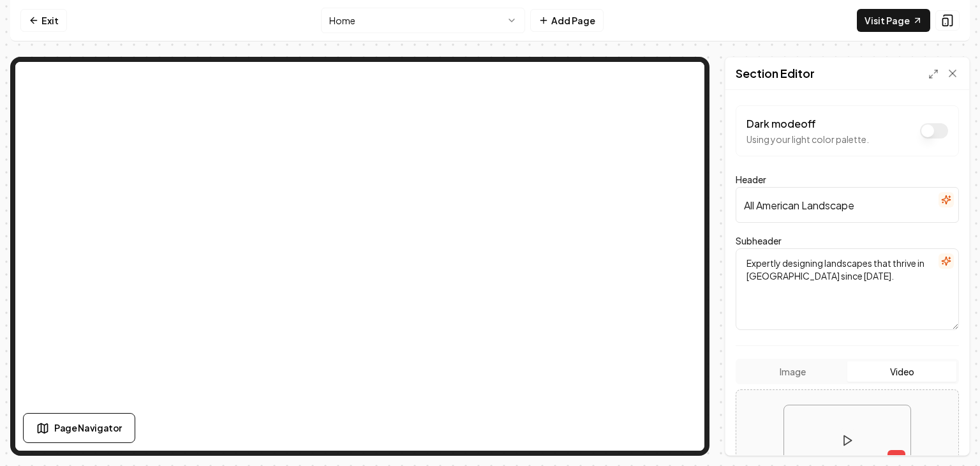  What do you see at coordinates (781, 123) in the screenshot?
I see `label: Dark mode off` at bounding box center [781, 123].